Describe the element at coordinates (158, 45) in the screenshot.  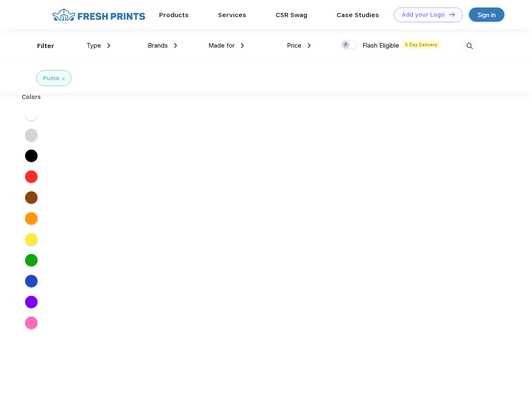
I see `span: Brands` at that location.